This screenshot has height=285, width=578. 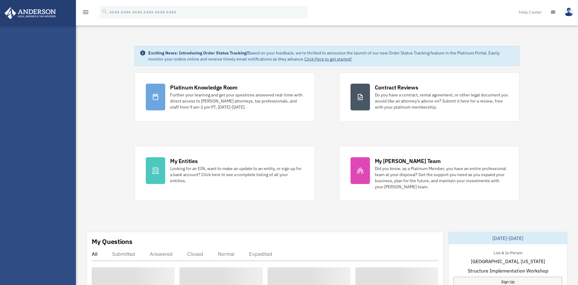 What do you see at coordinates (442, 178) in the screenshot?
I see `div: Did you know, as a Platinum Member, you have an entire professional team at your disposal? Get th...` at bounding box center [442, 178].